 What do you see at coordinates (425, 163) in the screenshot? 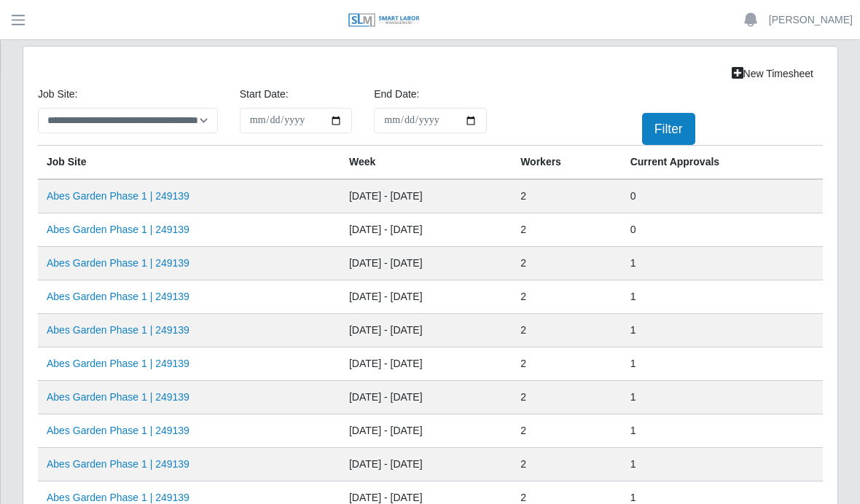
I see `th: Week` at bounding box center [425, 163].